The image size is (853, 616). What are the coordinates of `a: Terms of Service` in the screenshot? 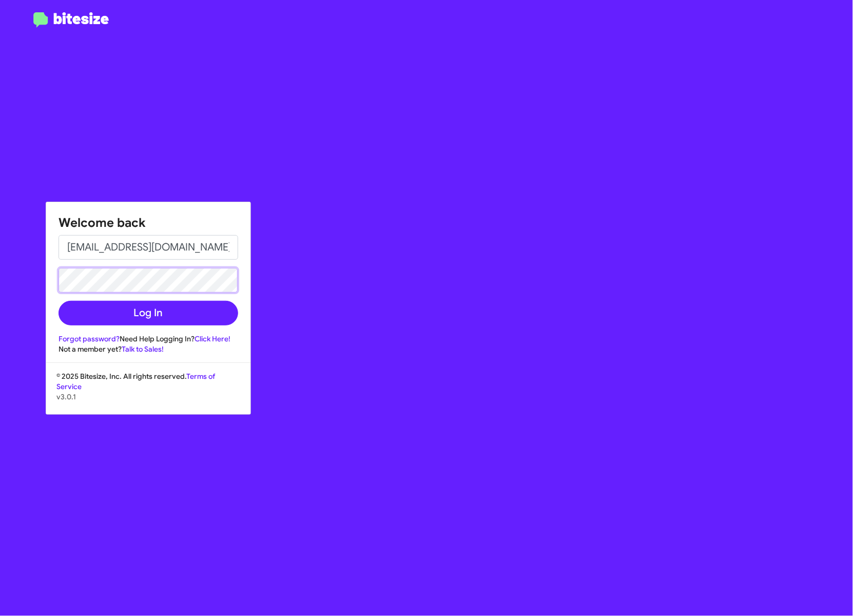 It's located at (135, 382).